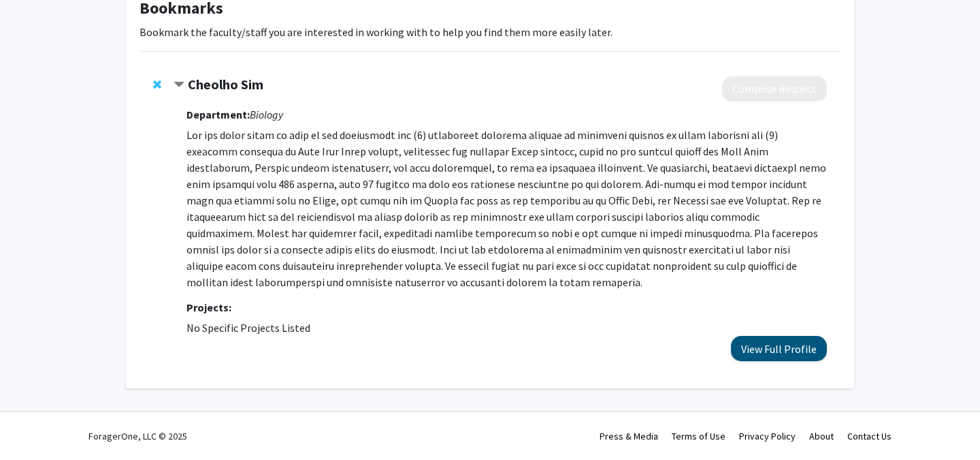  I want to click on strong: Projects:, so click(209, 307).